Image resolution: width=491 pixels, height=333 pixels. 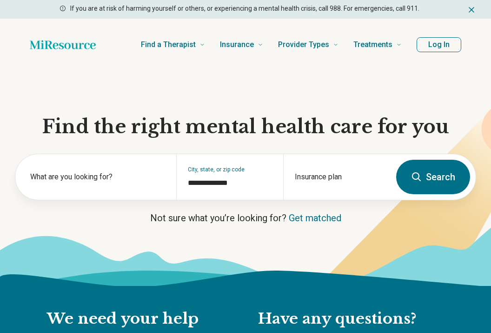 I want to click on h2: Have any questions?, so click(x=351, y=319).